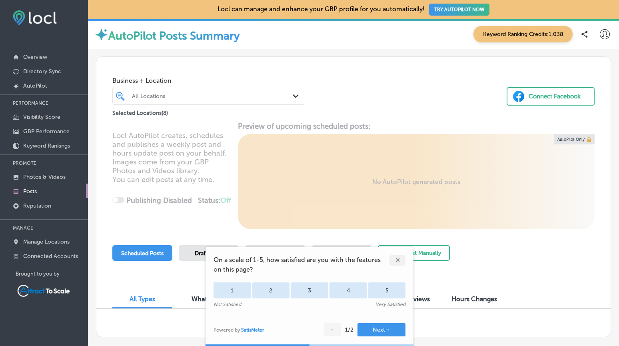 This screenshot has width=619, height=346. What do you see at coordinates (213, 96) in the screenshot?
I see `div: All Locations` at bounding box center [213, 96].